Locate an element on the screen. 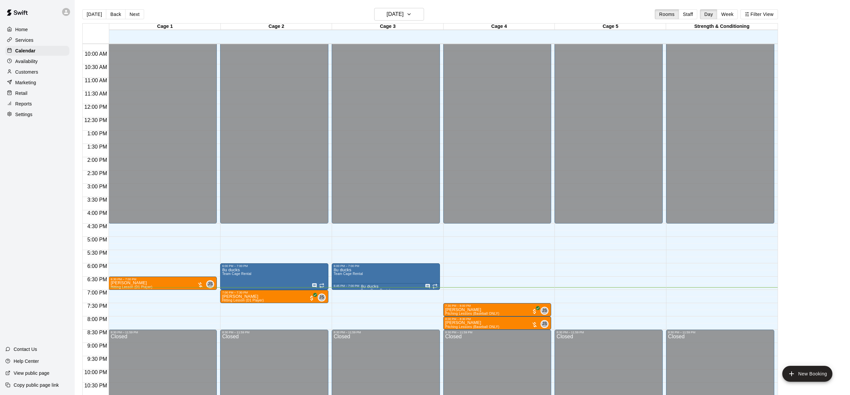 Image resolution: width=850 pixels, height=395 pixels. span: 9:30 PM is located at coordinates (97, 359).